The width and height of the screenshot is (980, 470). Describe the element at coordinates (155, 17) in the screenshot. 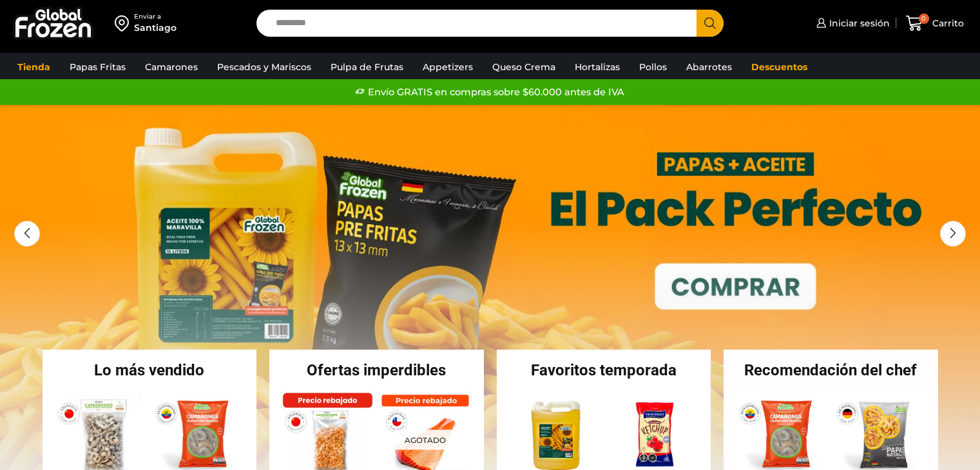

I see `div: Enviar a` at that location.